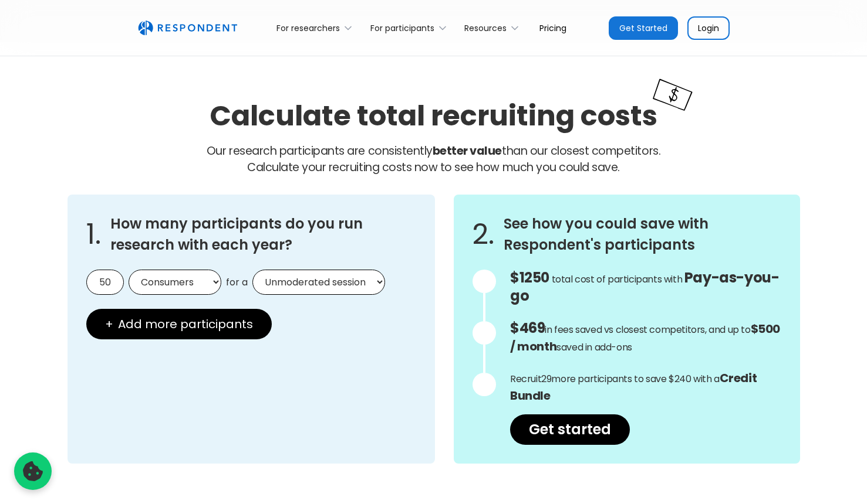  I want to click on img: Untitled UI logotext, so click(188, 28).